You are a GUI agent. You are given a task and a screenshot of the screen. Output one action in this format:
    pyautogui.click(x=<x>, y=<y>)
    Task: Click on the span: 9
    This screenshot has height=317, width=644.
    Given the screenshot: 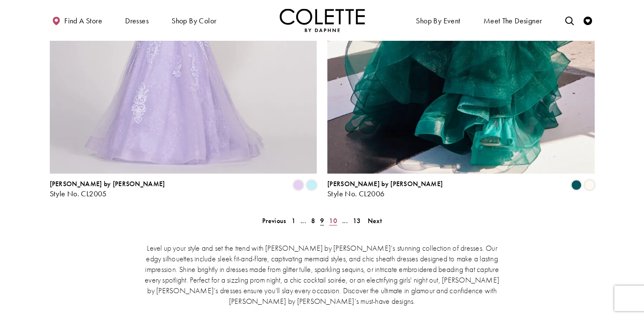 What is the action you would take?
    pyautogui.click(x=322, y=220)
    